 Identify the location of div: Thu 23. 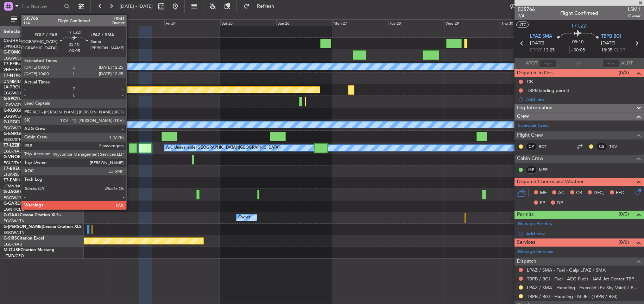
(136, 23).